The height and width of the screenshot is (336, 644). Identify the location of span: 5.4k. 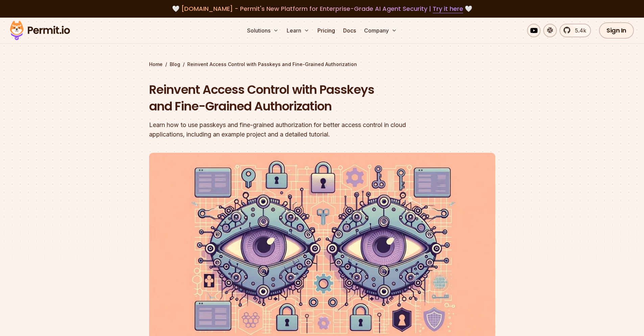
(579, 30).